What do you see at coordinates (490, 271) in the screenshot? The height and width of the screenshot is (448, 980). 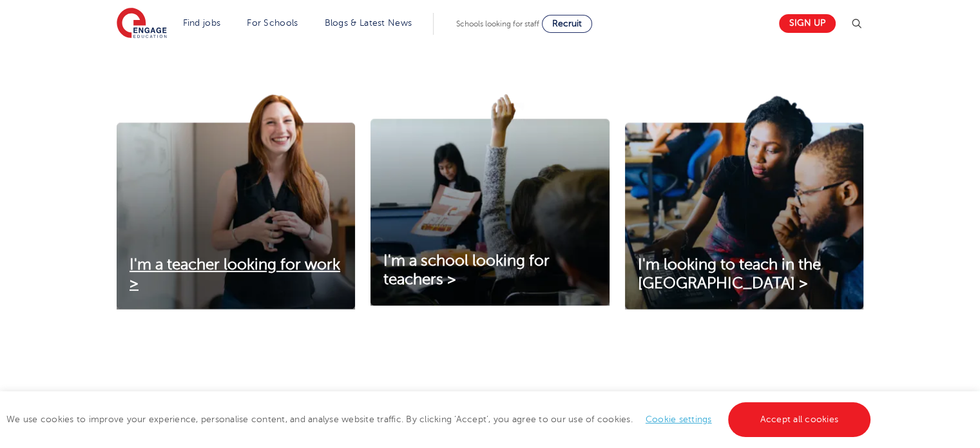 I see `a: I'm a school looking for teachers >` at bounding box center [490, 271].